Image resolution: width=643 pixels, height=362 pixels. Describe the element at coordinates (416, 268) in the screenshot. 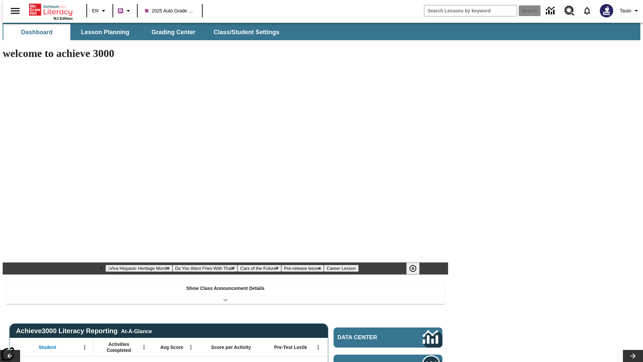

I see `div: Pause` at that location.